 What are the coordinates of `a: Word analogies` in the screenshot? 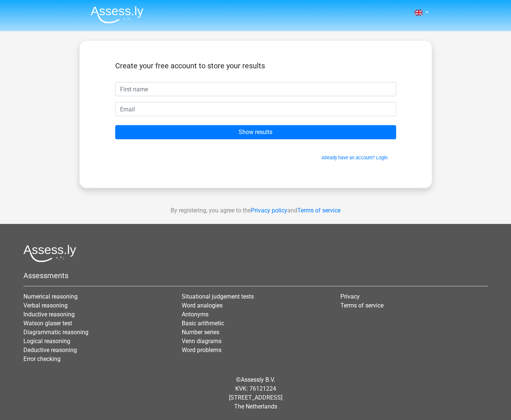 It's located at (202, 305).